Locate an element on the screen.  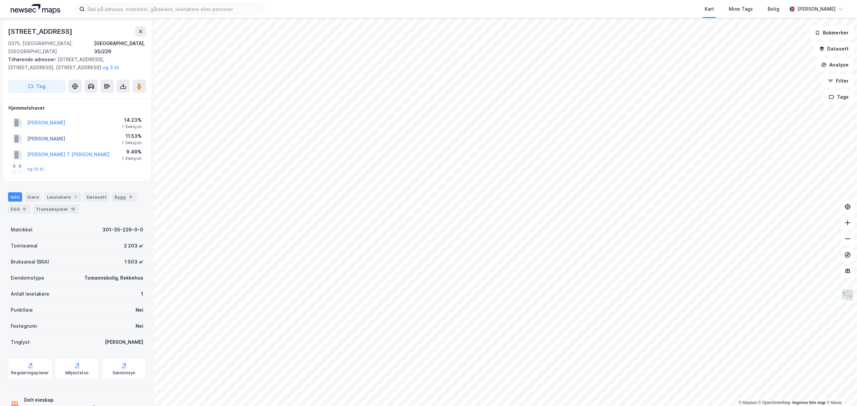
div: Chat Widget is located at coordinates (840, 390).